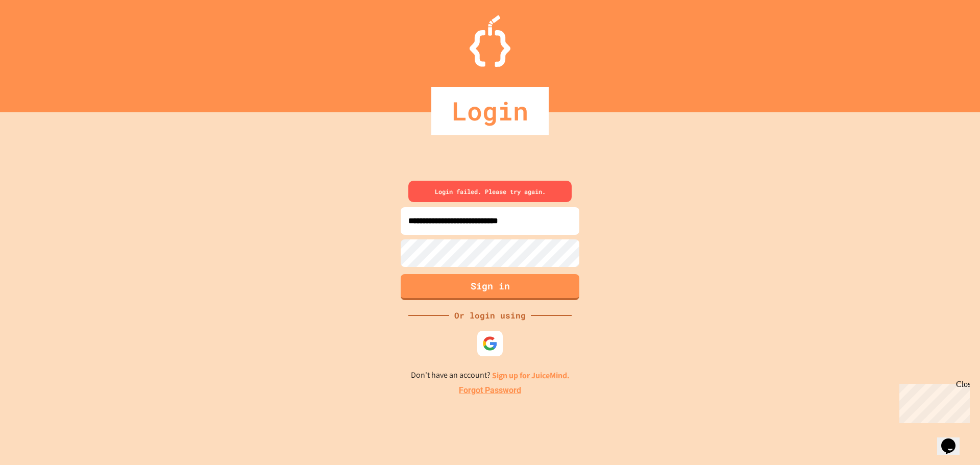 This screenshot has width=980, height=465. Describe the element at coordinates (37, 34) in the screenshot. I see `div: Chat with us now!Close` at that location.